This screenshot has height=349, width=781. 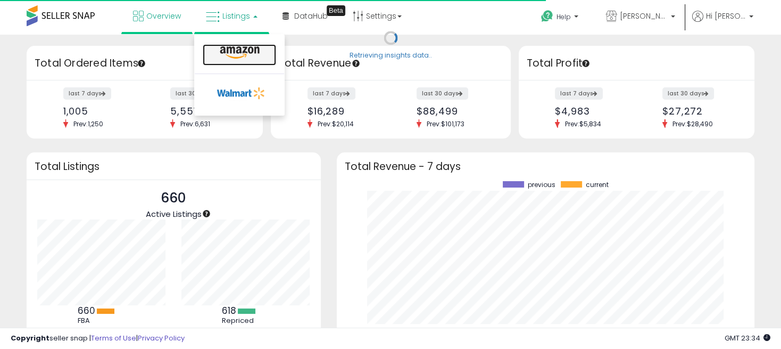 What do you see at coordinates (583, 123) in the screenshot?
I see `span: Prev: $5,834` at bounding box center [583, 123].